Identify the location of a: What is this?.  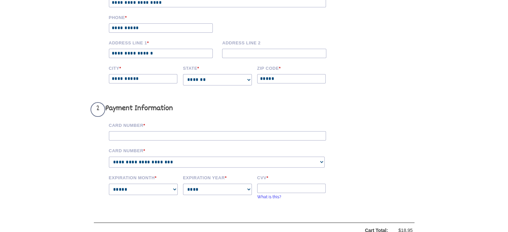
(269, 197).